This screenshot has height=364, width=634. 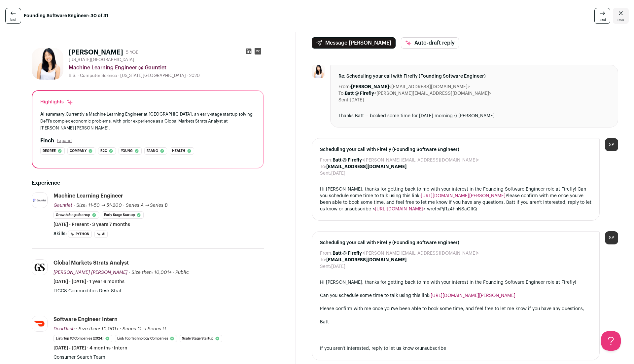 I want to click on img: 158336003da3a61a78c1fecc428ba783decc666e93a6e910cb33a0391a19d939.png, so click(x=40, y=200).